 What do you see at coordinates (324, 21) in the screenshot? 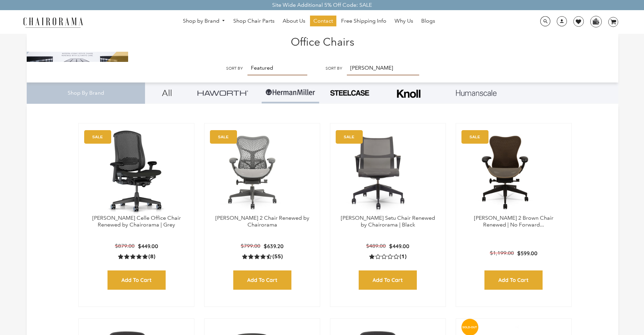
I see `span: Contact` at bounding box center [324, 21].